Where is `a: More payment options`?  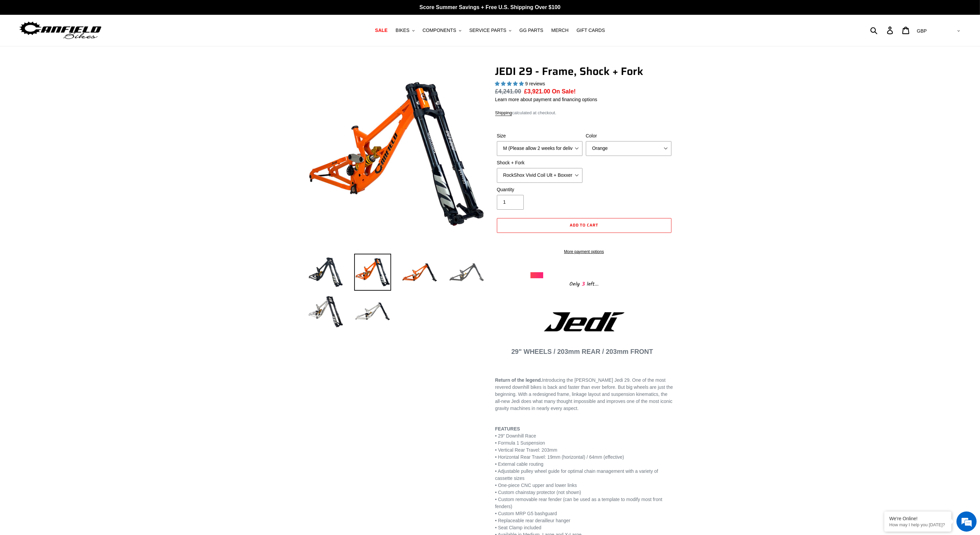 a: More payment options is located at coordinates (584, 252).